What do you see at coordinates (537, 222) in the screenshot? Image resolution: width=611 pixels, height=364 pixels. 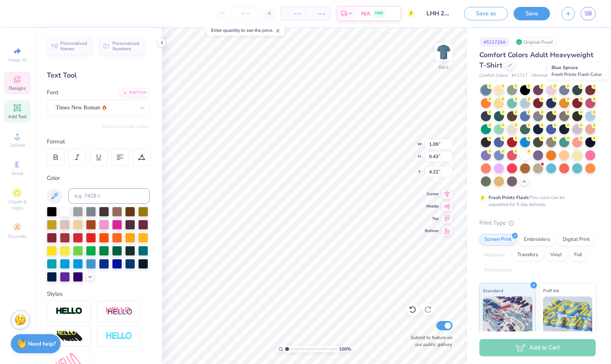 I see `div: Print Type` at bounding box center [537, 222].